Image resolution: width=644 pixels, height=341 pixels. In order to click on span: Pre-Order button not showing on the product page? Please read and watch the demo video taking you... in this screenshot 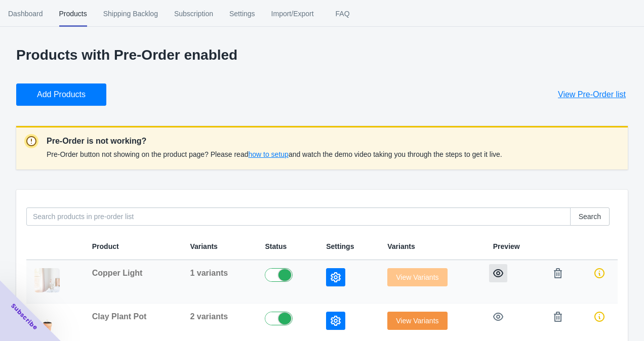, I will do `click(274, 155)`.